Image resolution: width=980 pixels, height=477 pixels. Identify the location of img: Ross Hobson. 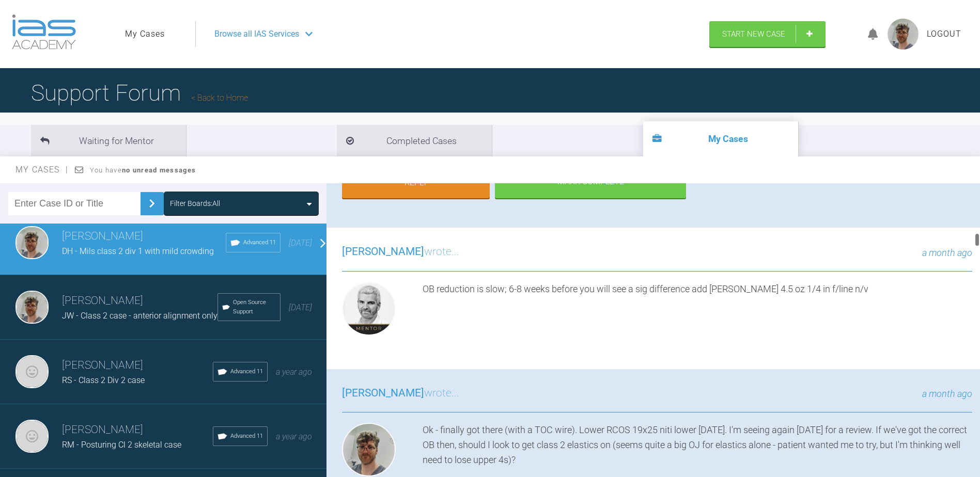
(369, 309).